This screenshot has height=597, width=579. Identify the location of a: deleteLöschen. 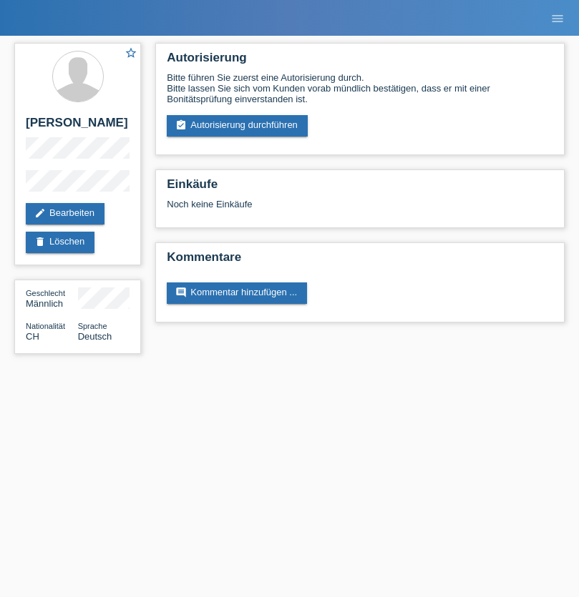
(60, 243).